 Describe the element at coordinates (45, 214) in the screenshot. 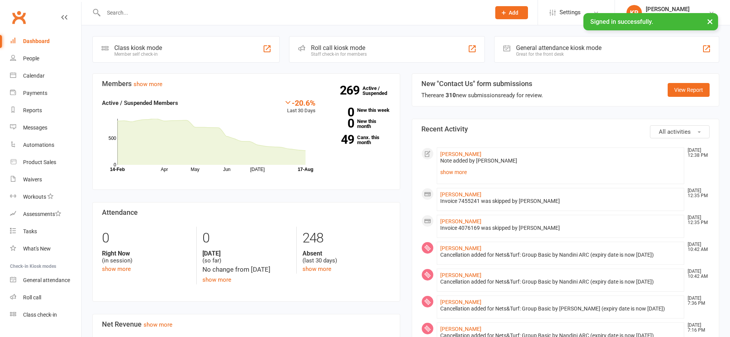

I see `a: Assessments` at that location.